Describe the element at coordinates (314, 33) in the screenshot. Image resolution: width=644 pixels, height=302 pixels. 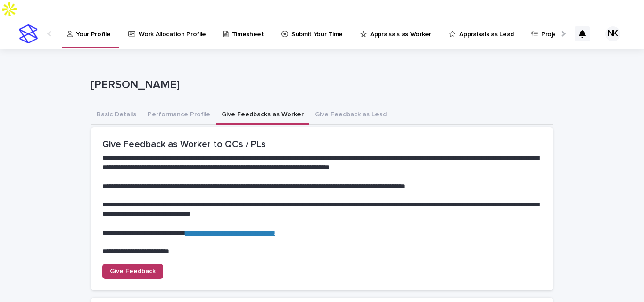
I see `a: Submit Your Time` at that location.